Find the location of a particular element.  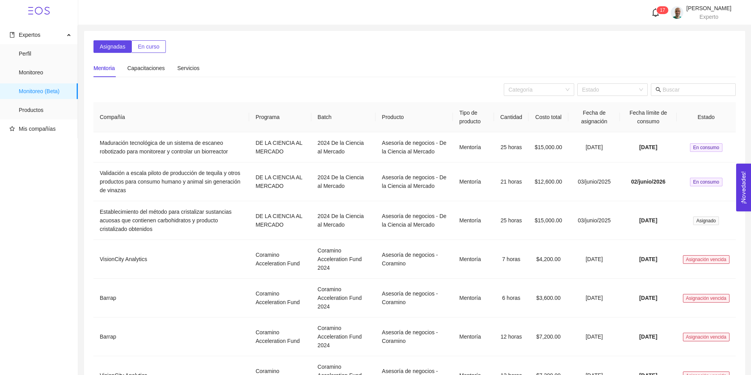

span: 7 is located at coordinates (663, 10).